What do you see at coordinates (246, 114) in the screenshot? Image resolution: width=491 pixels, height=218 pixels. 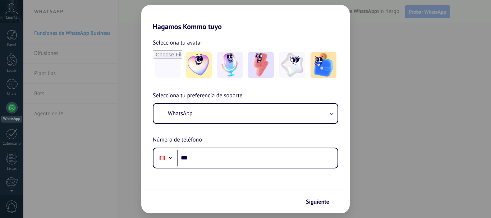 I see `button: WhatsApp` at bounding box center [246, 114].